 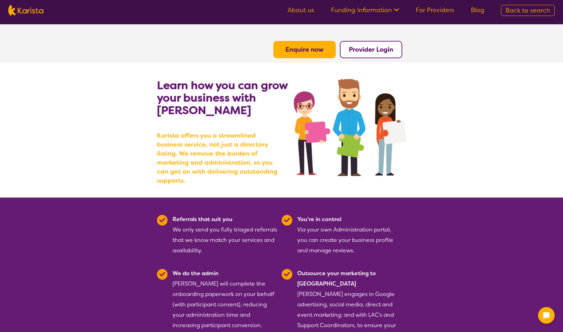 I want to click on b: You're in control, so click(x=319, y=219).